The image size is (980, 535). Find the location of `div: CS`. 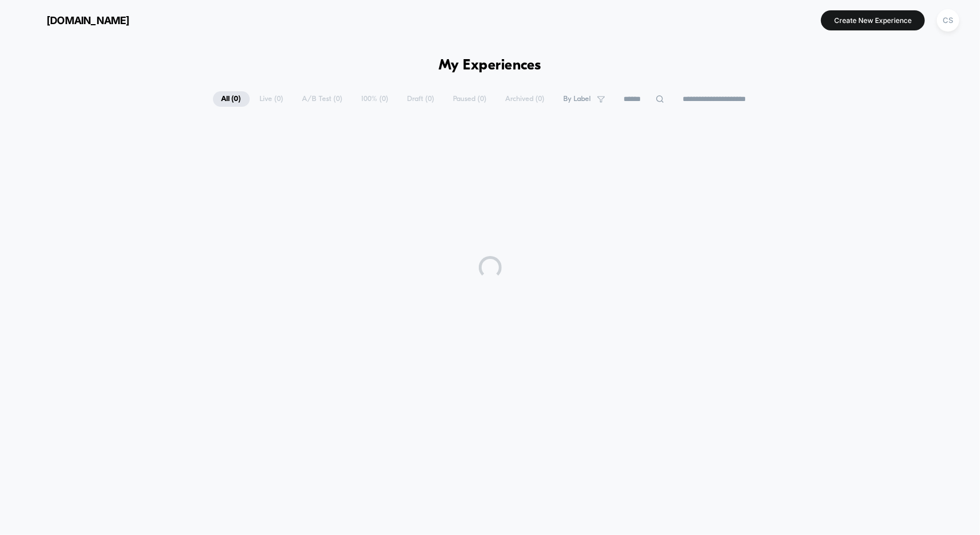

div: CS is located at coordinates (948, 20).